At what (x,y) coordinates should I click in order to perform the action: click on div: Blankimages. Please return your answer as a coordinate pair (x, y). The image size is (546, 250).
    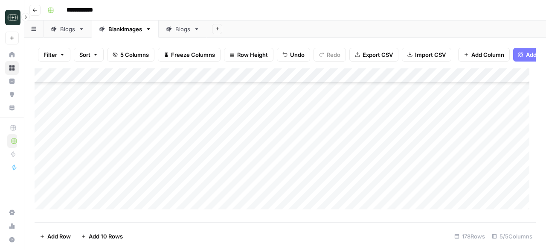
    Looking at the image, I should click on (125, 29).